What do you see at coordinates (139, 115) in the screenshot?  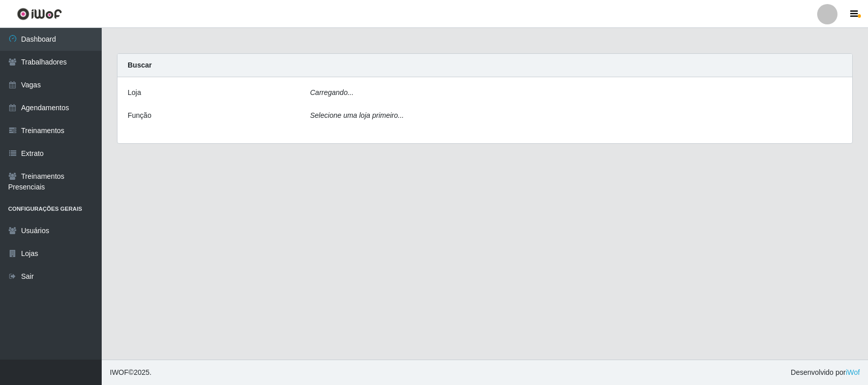 I see `label: Função` at bounding box center [139, 115].